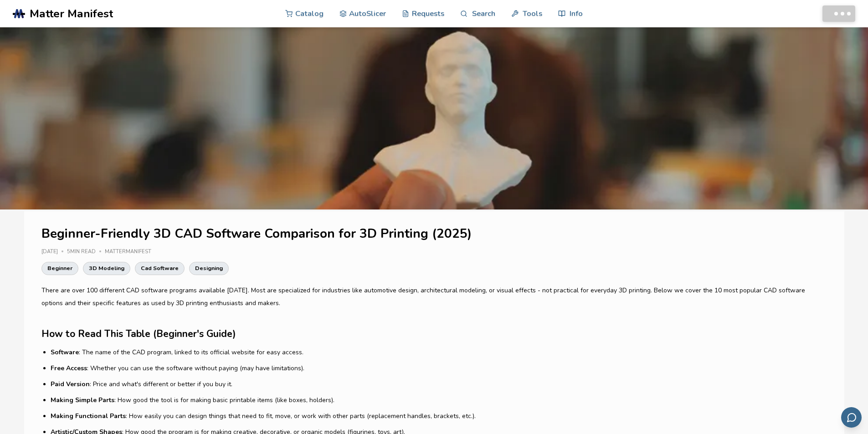 The width and height of the screenshot is (868, 434). Describe the element at coordinates (434, 334) in the screenshot. I see `h2: How to Read This Table (Beginner's Guide)` at that location.